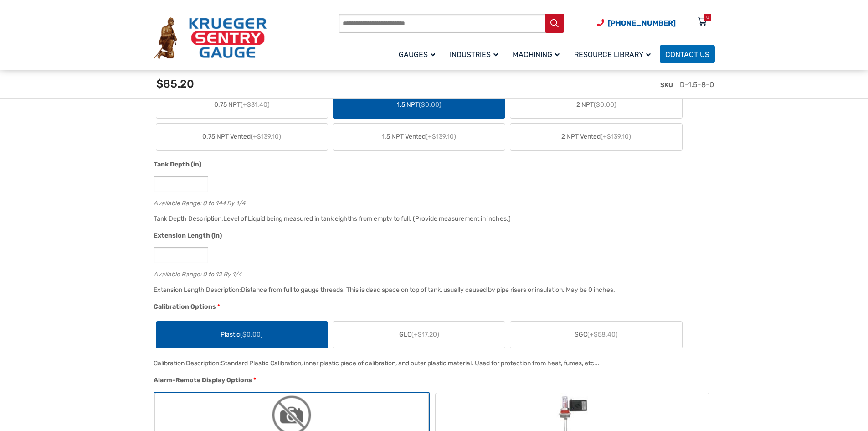 The width and height of the screenshot is (868, 431). What do you see at coordinates (425, 334) in the screenshot?
I see `span: (+$17.20)` at bounding box center [425, 334].